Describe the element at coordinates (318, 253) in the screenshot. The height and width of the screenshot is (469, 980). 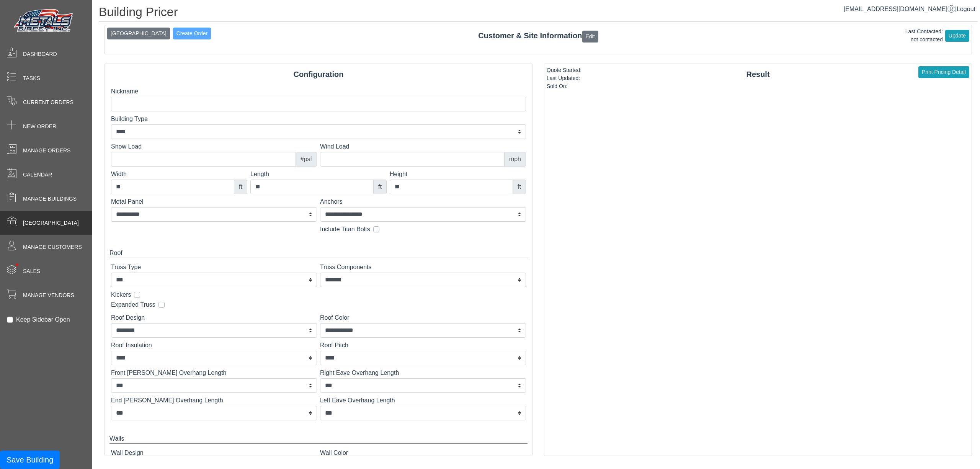
I see `div: Roof` at that location.